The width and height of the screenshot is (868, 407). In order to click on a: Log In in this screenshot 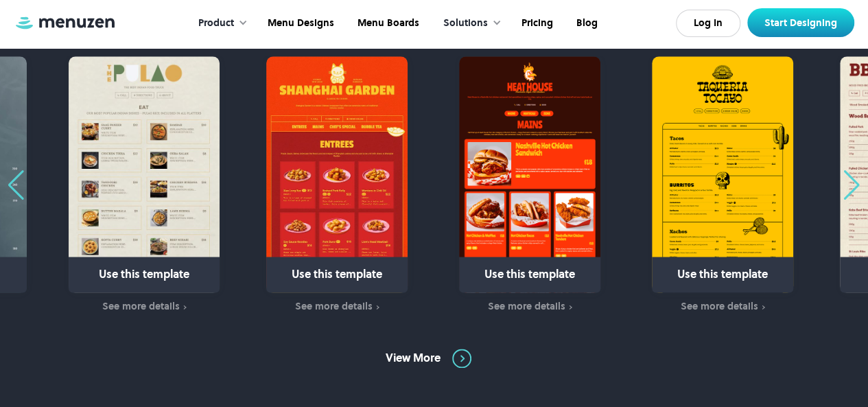, I will do `click(708, 23)`.